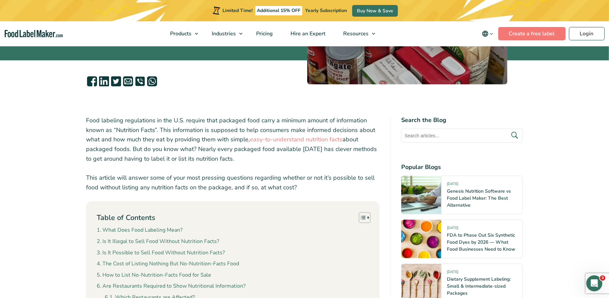 Image resolution: width=609 pixels, height=298 pixels. Describe the element at coordinates (296, 139) in the screenshot. I see `a: easy-to-understand nutrition facts` at that location.